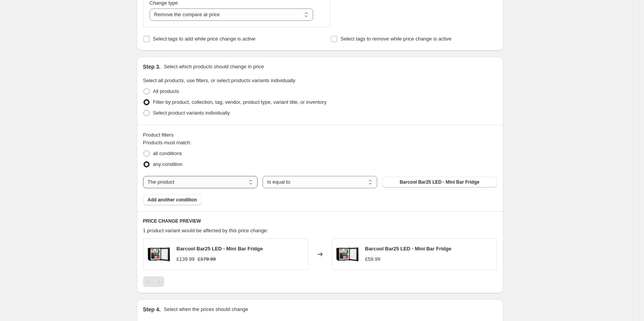 The width and height of the screenshot is (644, 321). I want to click on h6: PRICE CHANGE PREVIEW, so click(320, 221).